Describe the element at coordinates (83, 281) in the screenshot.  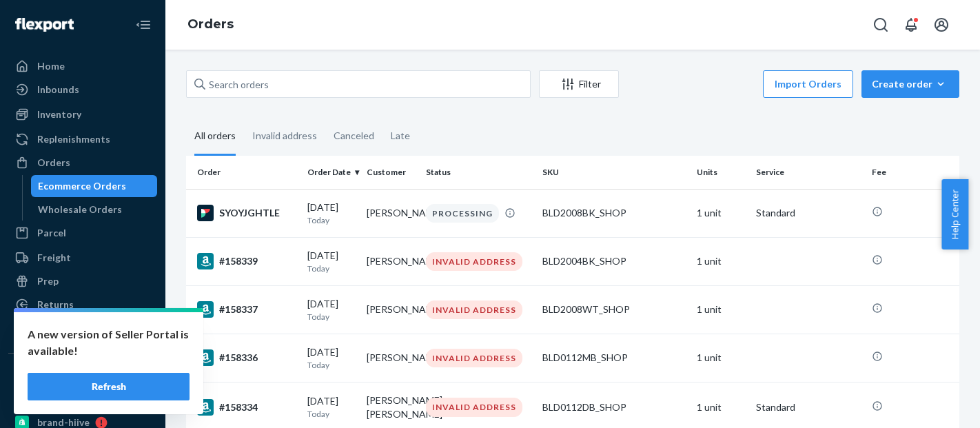
I see `a: Prep` at that location.